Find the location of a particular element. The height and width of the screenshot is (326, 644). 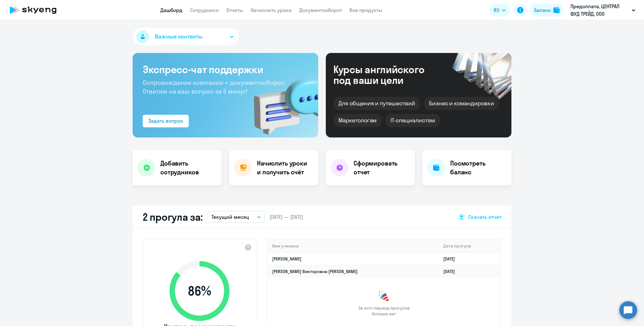

h4: Начислить уроки и получить счёт is located at coordinates (284, 168).